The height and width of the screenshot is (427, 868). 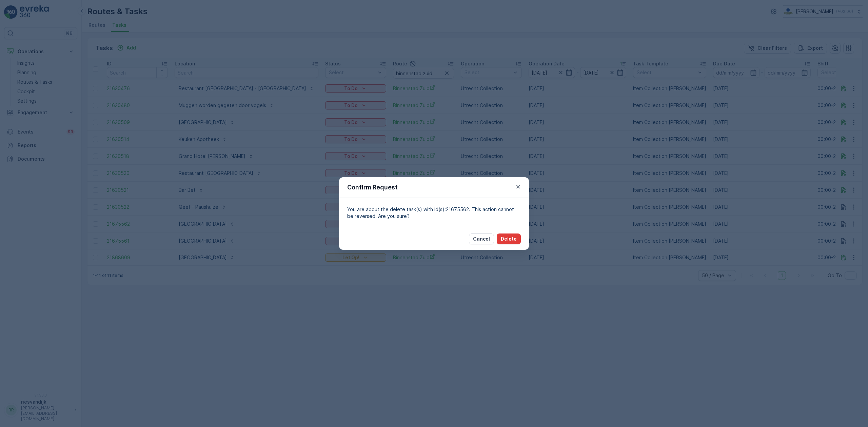 I want to click on button: Delete, so click(x=508, y=239).